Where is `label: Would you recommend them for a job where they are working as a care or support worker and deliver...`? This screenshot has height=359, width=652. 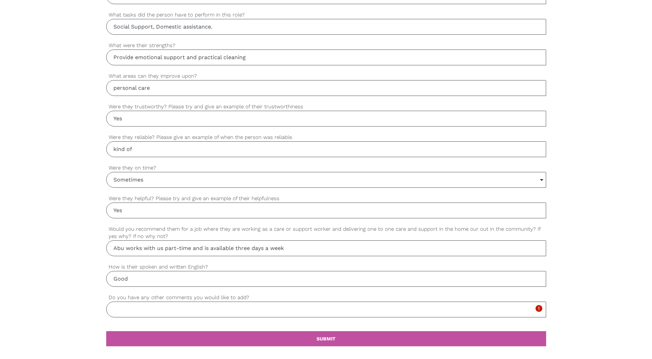 label: Would you recommend them for a job where they are working as a care or support worker and deliver... is located at coordinates (326, 233).